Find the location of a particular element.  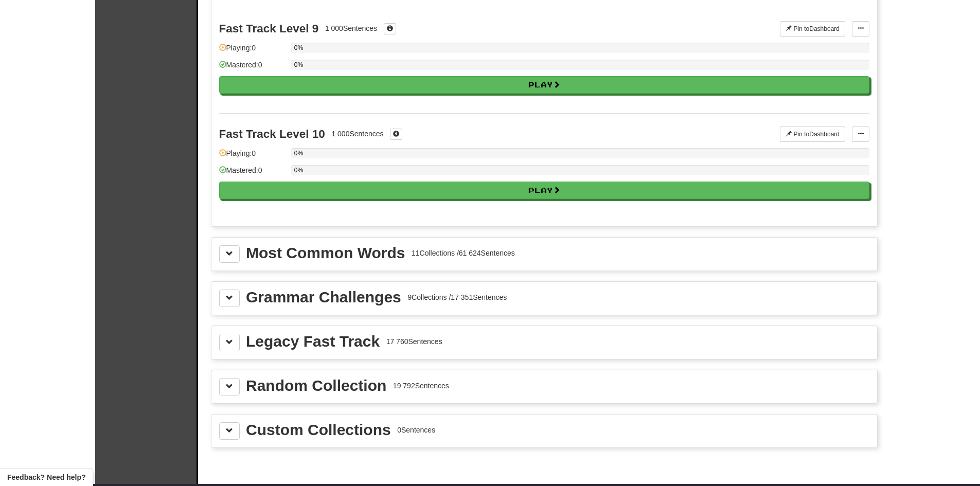

div: 9 Collections / 17 351 Sentences is located at coordinates (457, 297).